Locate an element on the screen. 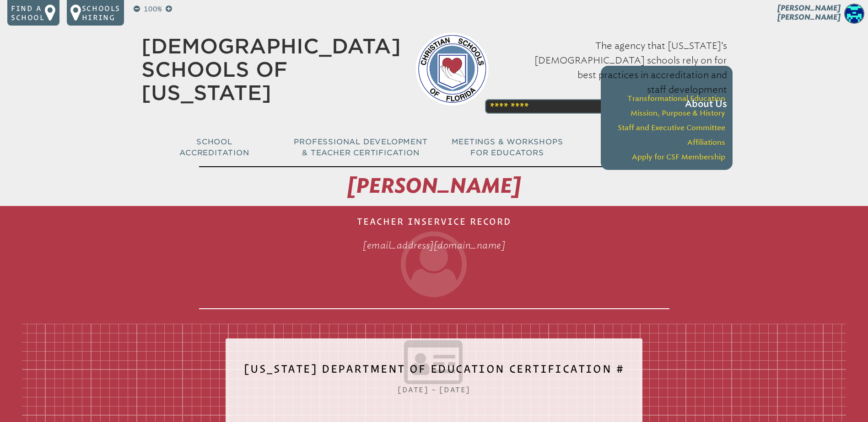 This screenshot has height=422, width=868. p: Schools Hiring is located at coordinates (102, 13).